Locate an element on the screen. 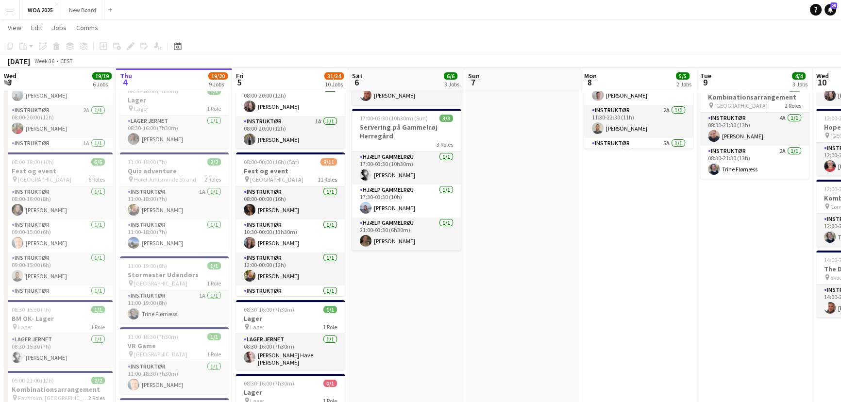 This screenshot has width=841, height=402. span: 0/1 is located at coordinates (330, 383).